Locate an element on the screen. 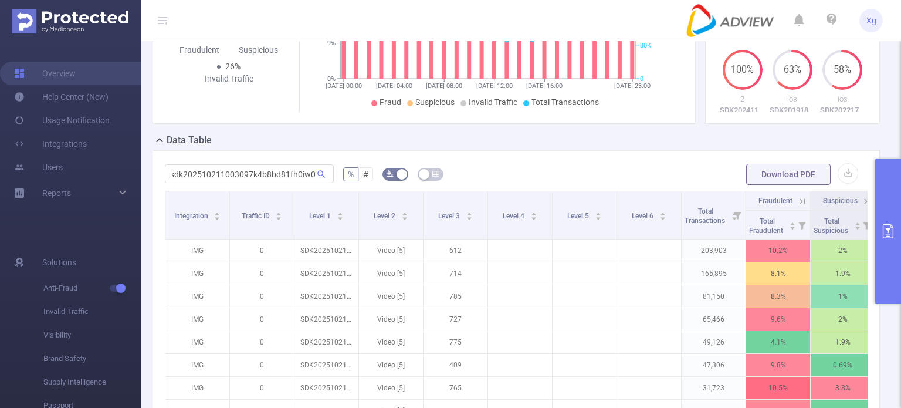 This screenshot has height=408, width=901. p: 612 is located at coordinates (455, 250).